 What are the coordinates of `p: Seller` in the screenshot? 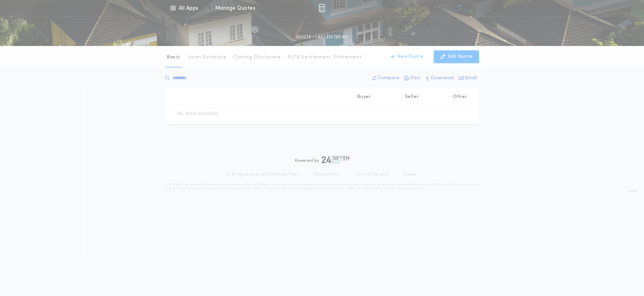 It's located at (412, 97).